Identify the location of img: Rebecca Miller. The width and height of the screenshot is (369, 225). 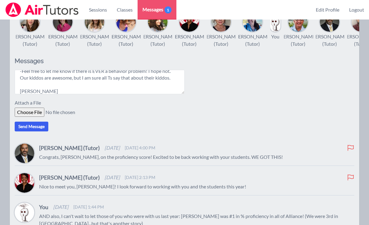
(63, 22).